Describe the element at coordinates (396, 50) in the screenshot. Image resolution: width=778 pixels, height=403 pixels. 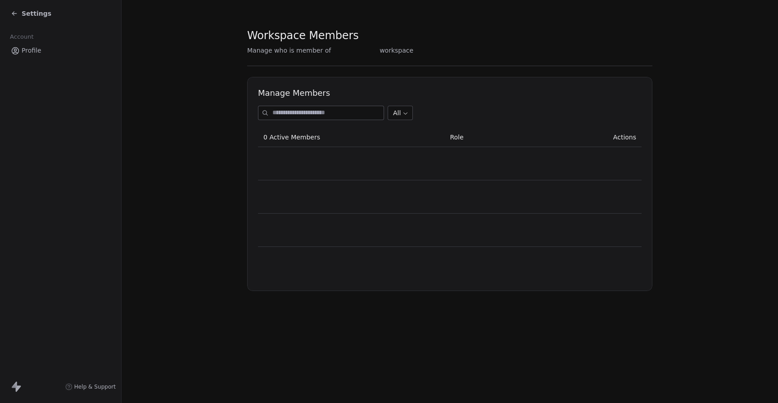
I see `span: workspace` at that location.